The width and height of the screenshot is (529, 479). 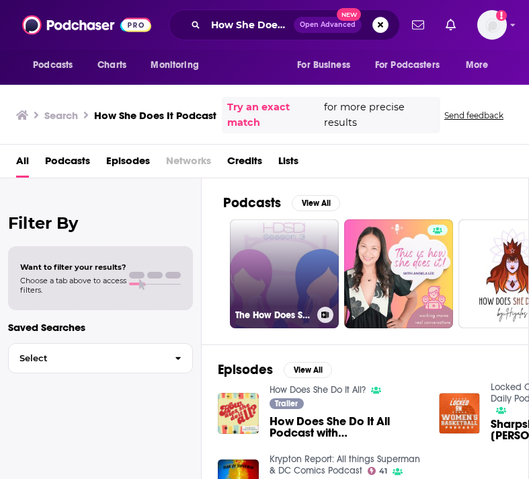 I want to click on a: Charts, so click(x=112, y=65).